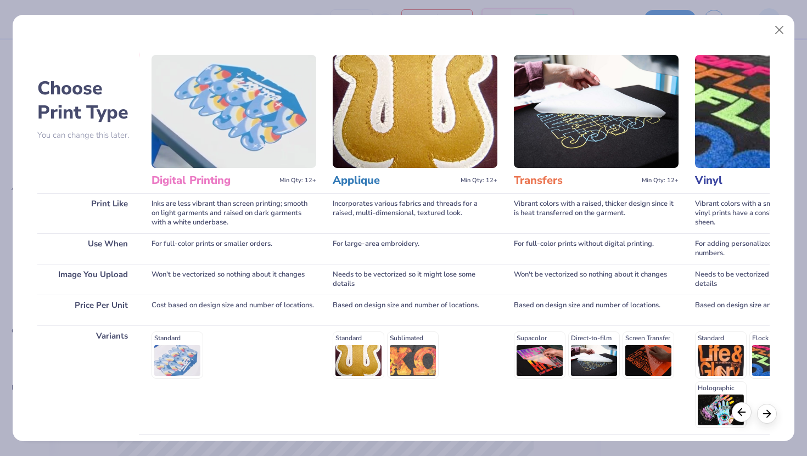  I want to click on div: Incorporates various fabrics and threads for a raised, multi-dimensional, textured look., so click(415, 213).